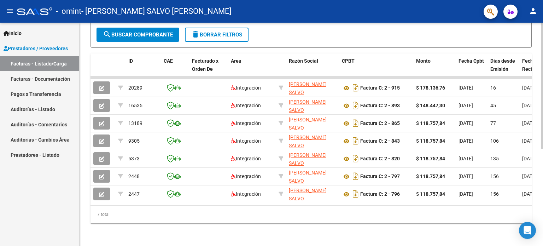  I want to click on span: 77, so click(493, 123).